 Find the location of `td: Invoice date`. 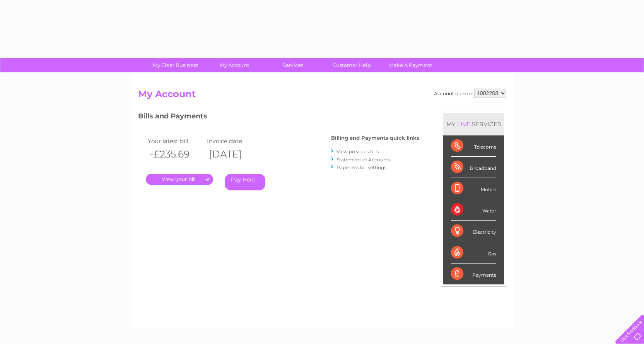

td: Invoice date is located at coordinates (235, 141).